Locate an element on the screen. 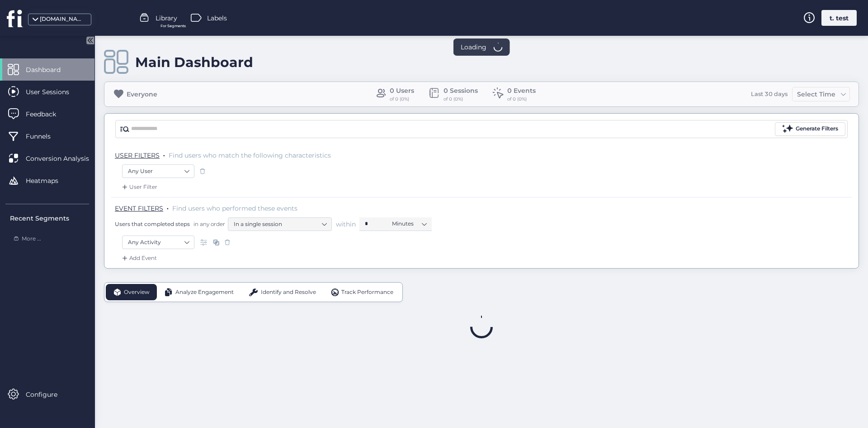 This screenshot has width=868, height=428. span: USER FILTERS is located at coordinates (137, 156).